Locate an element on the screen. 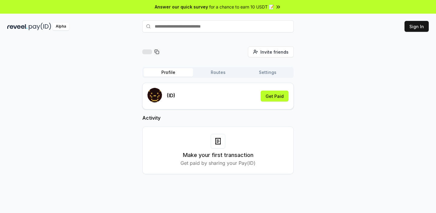 The height and width of the screenshot is (213, 436). p: (ID) is located at coordinates (171, 95).